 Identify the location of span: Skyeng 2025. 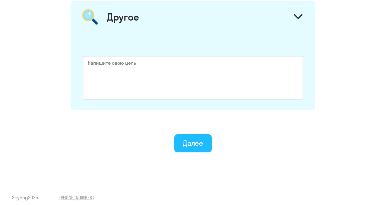
(25, 197).